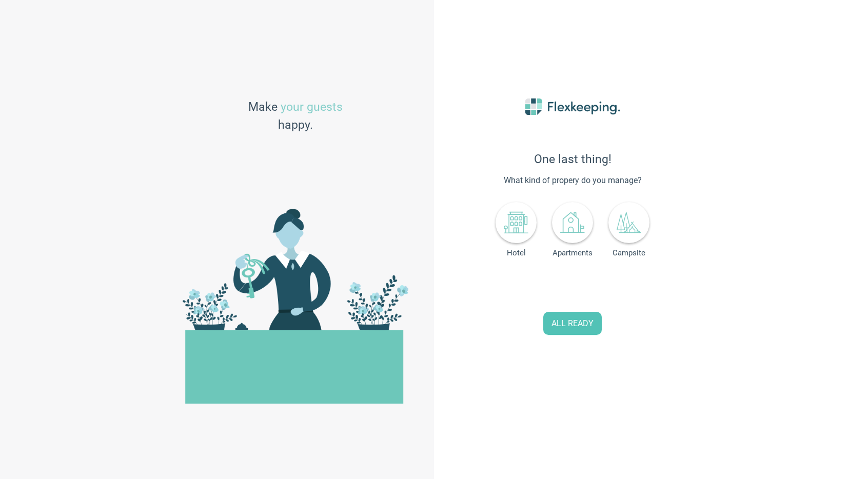 This screenshot has height=479, width=868. What do you see at coordinates (295, 117) in the screenshot?
I see `span: Make happy.` at bounding box center [295, 117].